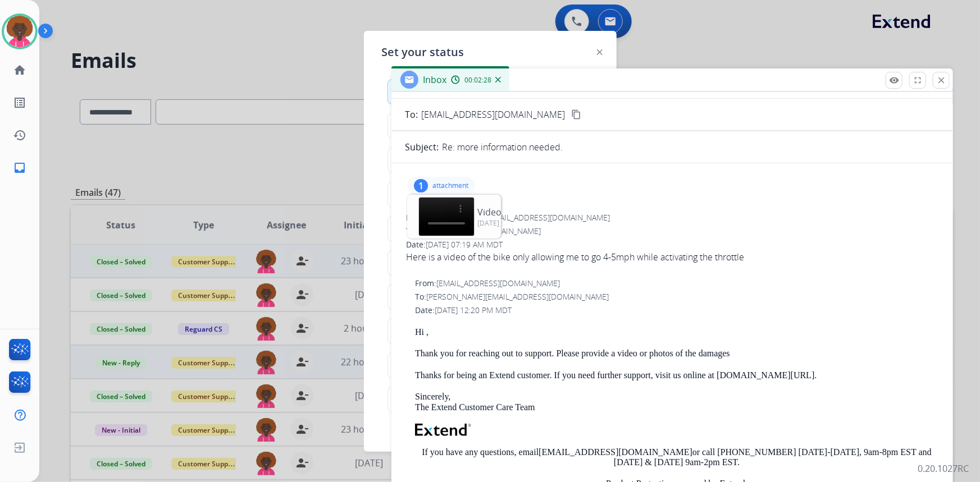 Image resolution: width=980 pixels, height=482 pixels. I want to click on button: Offline, so click(490, 399).